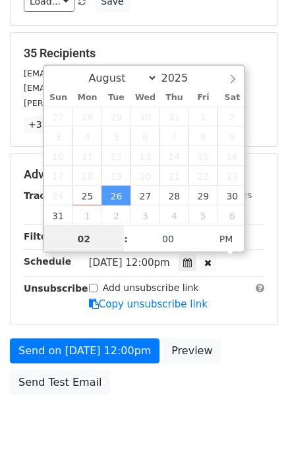 The width and height of the screenshot is (288, 449). What do you see at coordinates (116, 136) in the screenshot?
I see `span: August 5, 2025` at bounding box center [116, 136].